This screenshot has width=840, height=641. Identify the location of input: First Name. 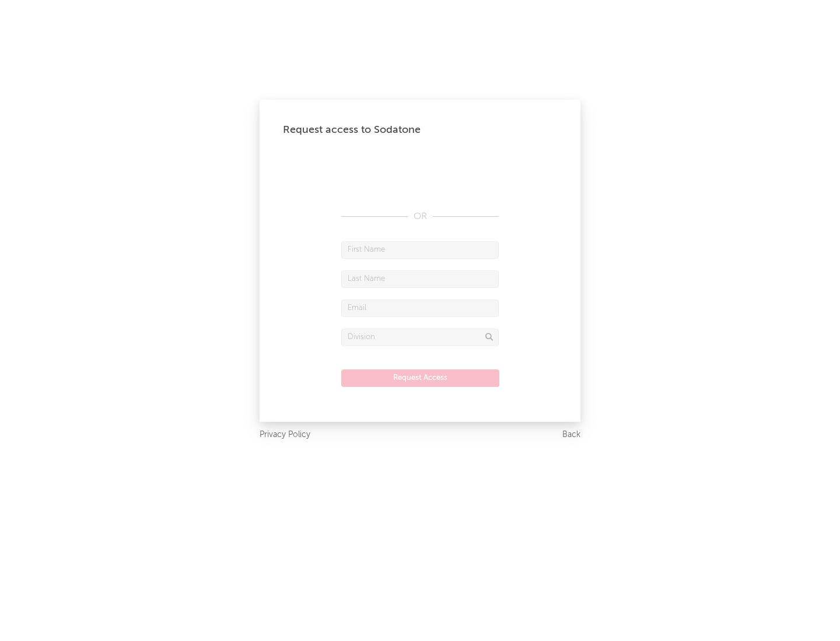
(420, 250).